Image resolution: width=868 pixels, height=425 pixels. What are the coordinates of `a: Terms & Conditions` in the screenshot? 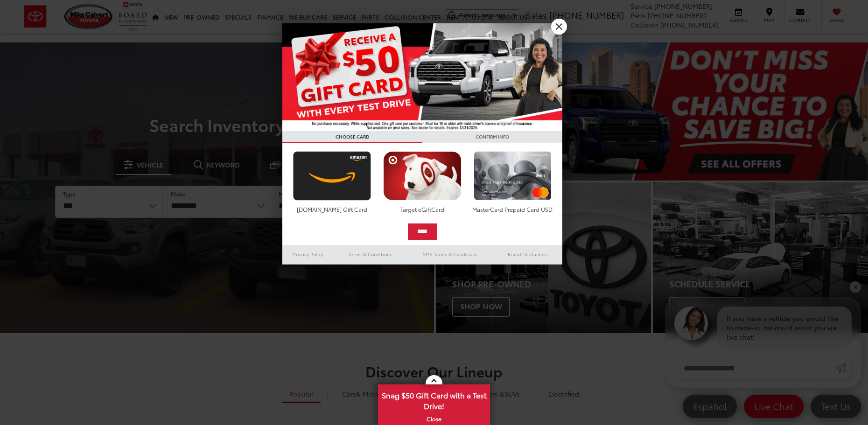 It's located at (370, 254).